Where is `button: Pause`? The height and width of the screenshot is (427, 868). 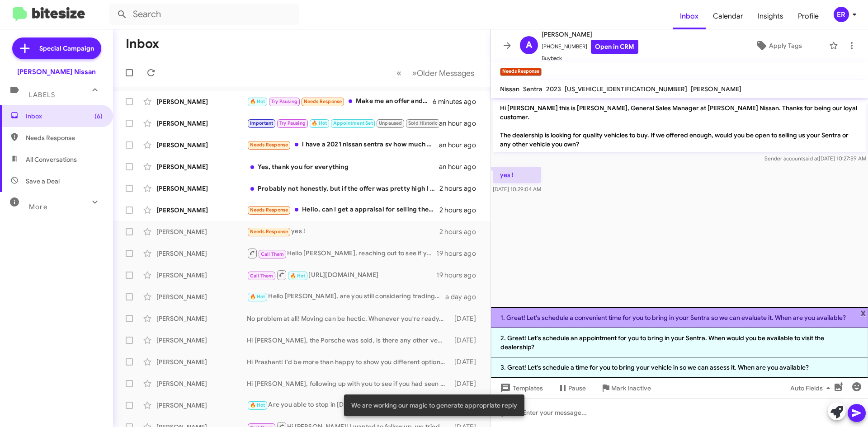
button: Pause is located at coordinates (571, 388).